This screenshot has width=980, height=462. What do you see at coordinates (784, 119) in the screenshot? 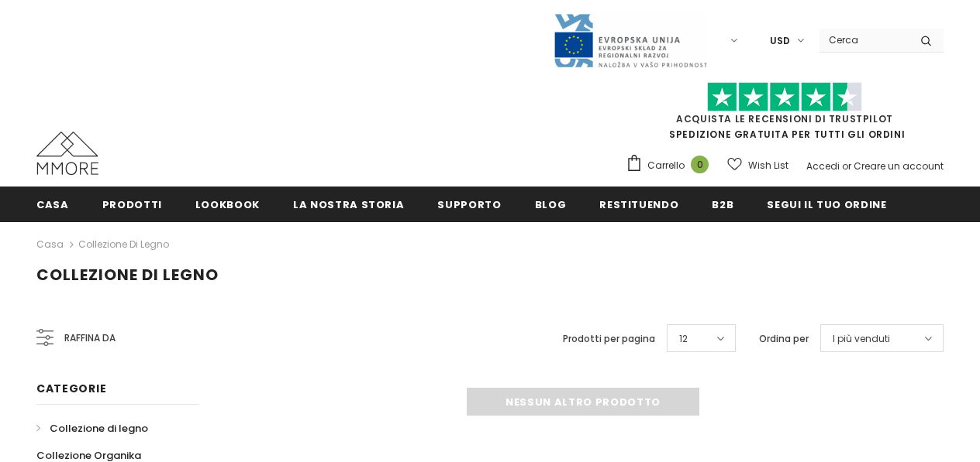
I see `a: Acquista le recensioni di TrustPilot` at bounding box center [784, 119].